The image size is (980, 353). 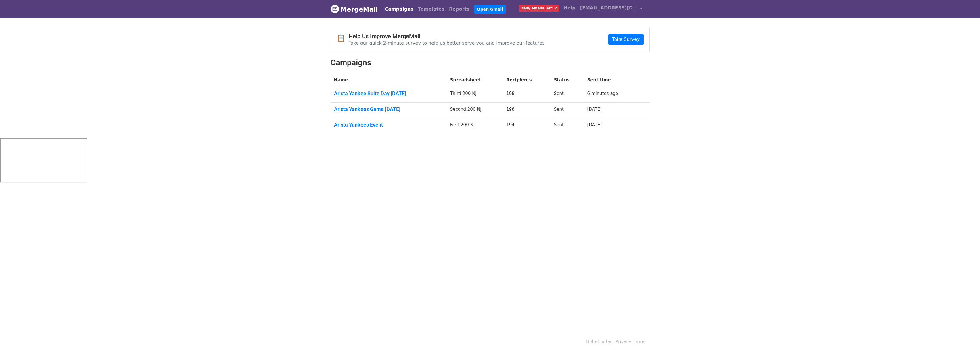 What do you see at coordinates (447, 43) in the screenshot?
I see `p: Take our quick 2-minute survey to help us better serve you and improve our features` at bounding box center [447, 43].